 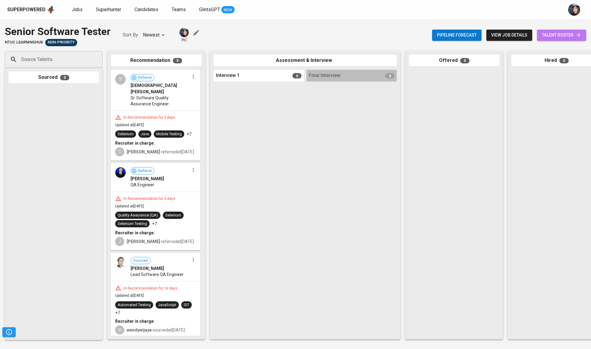 What do you see at coordinates (61, 43) in the screenshot?
I see `div: Sufficient Talents in Pipeline` at bounding box center [61, 43].